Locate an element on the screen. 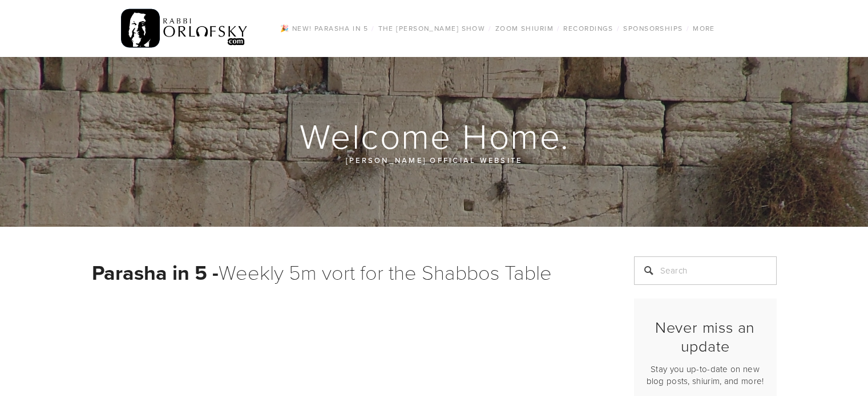 This screenshot has height=396, width=868. a: Sponsorships is located at coordinates (653, 28).